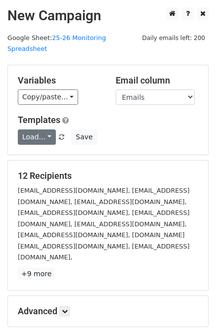  Describe the element at coordinates (36, 274) in the screenshot. I see `a: +9 more` at that location.